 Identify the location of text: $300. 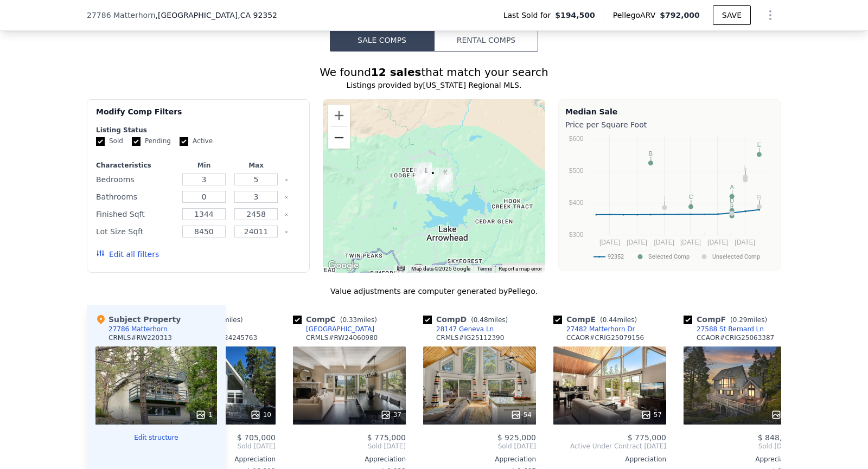
(576, 235).